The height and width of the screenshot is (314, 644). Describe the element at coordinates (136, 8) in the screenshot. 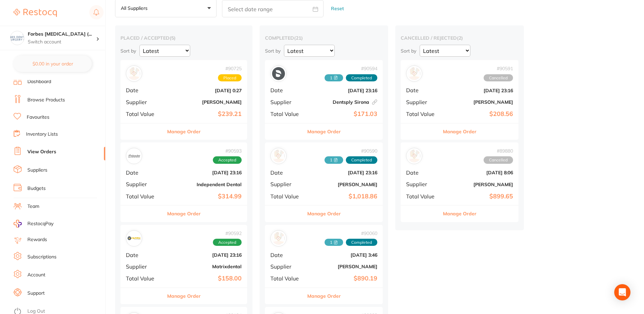

I see `p: All suppliers` at that location.